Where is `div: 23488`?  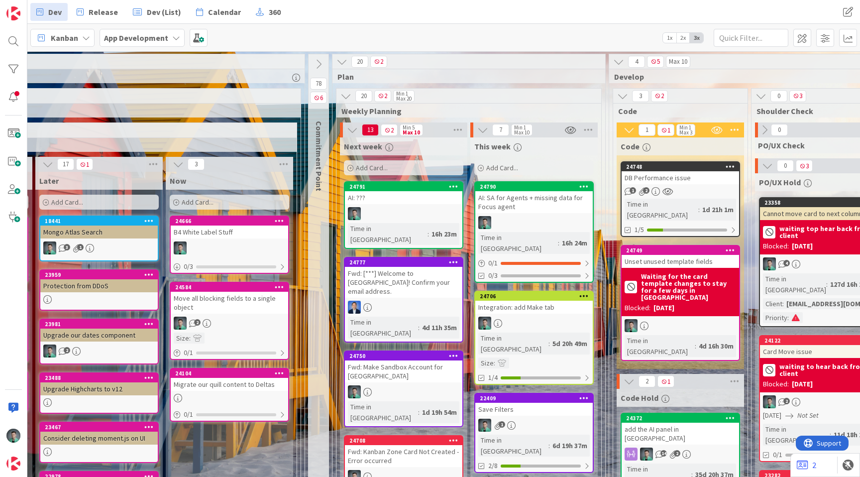 div: 23488 is located at coordinates (101, 378).